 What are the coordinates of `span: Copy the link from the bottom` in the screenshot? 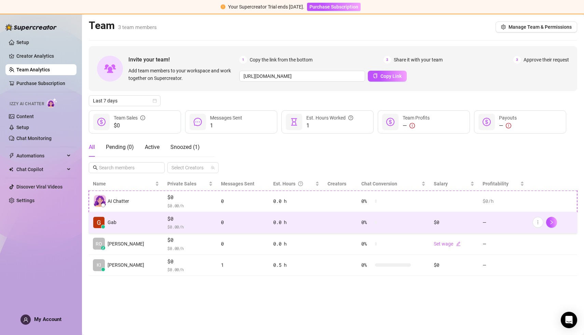 It's located at (281, 60).